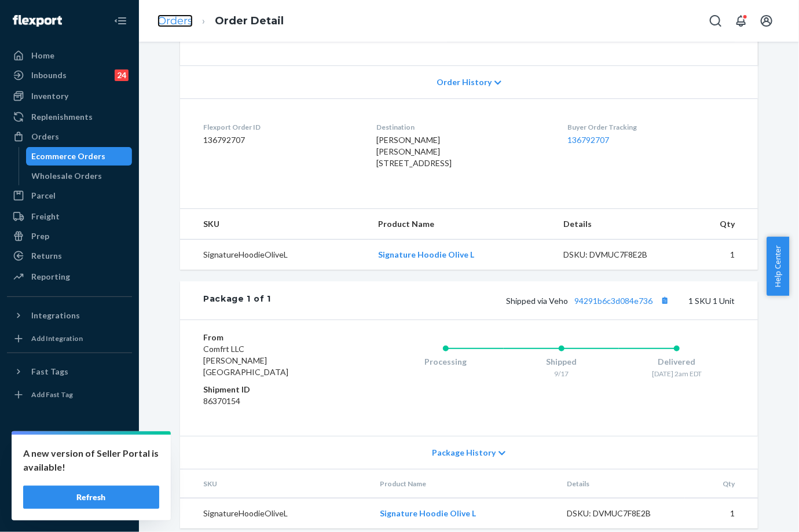 The height and width of the screenshot is (532, 799). Describe the element at coordinates (665, 301) in the screenshot. I see `button: Copy tracking number` at that location.